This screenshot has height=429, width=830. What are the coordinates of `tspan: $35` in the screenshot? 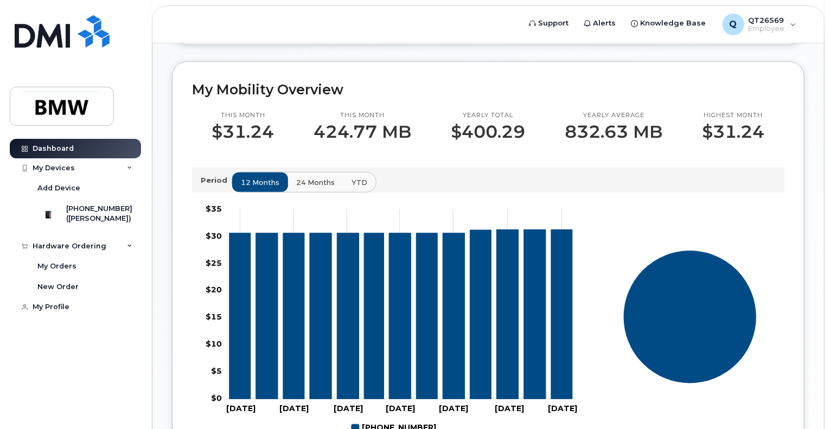 It's located at (214, 209).